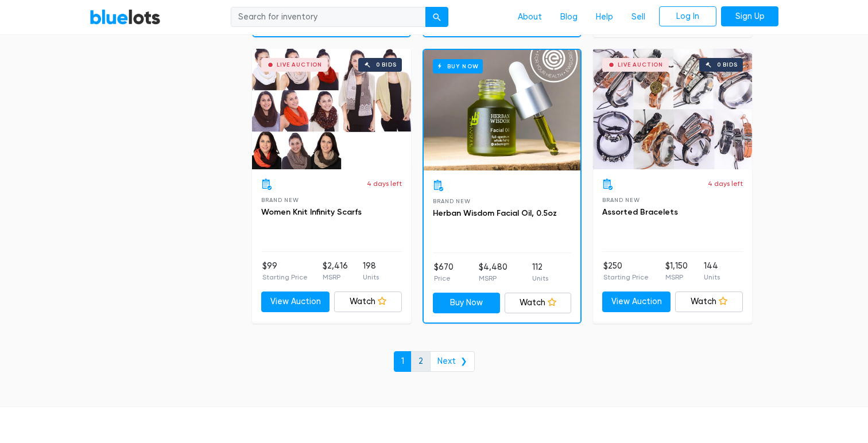 This screenshot has height=443, width=868. What do you see at coordinates (638, 17) in the screenshot?
I see `a: Sell` at bounding box center [638, 17].